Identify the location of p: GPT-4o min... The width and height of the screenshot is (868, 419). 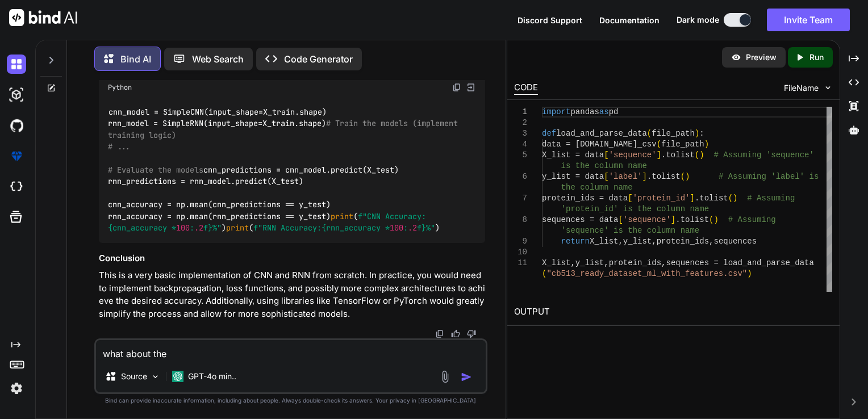
(212, 377).